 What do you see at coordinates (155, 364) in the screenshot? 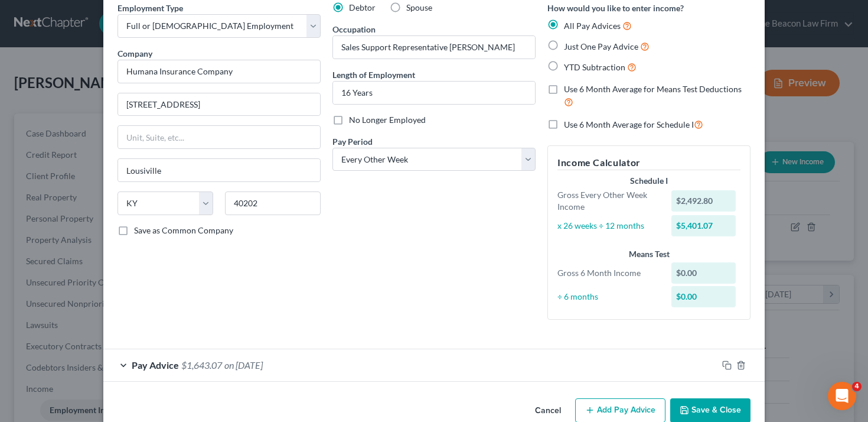
I see `span: Pay Advice` at bounding box center [155, 364].